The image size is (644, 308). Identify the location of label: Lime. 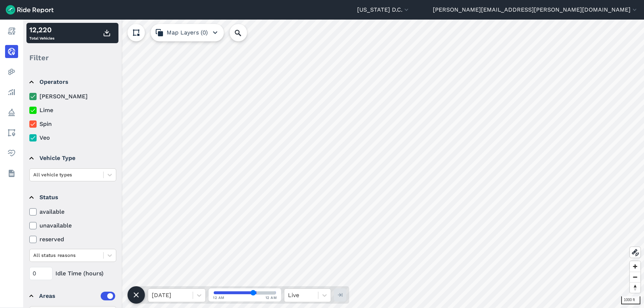
(73, 110).